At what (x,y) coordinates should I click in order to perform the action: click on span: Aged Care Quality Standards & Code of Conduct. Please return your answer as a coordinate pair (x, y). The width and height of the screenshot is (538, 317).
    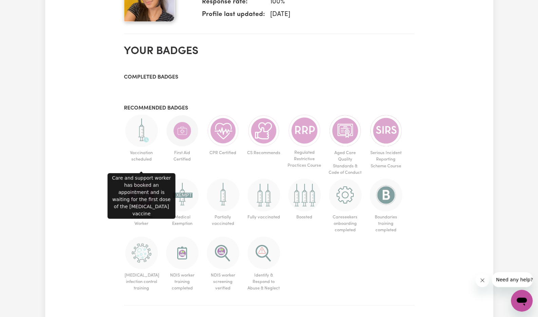
    Looking at the image, I should click on (345, 162).